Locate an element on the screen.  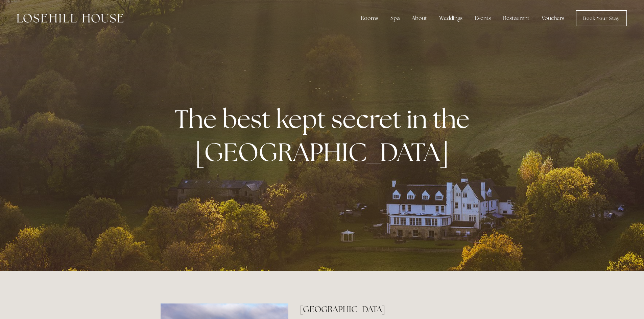
div: Events is located at coordinates (483, 18).